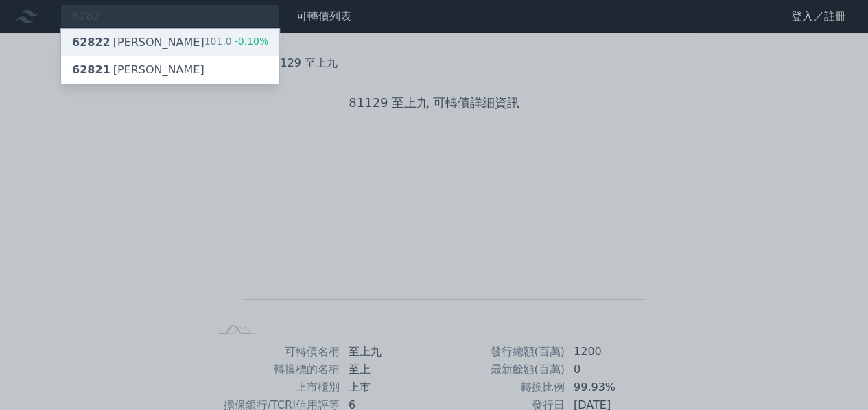  I want to click on div: 101.0, so click(236, 43).